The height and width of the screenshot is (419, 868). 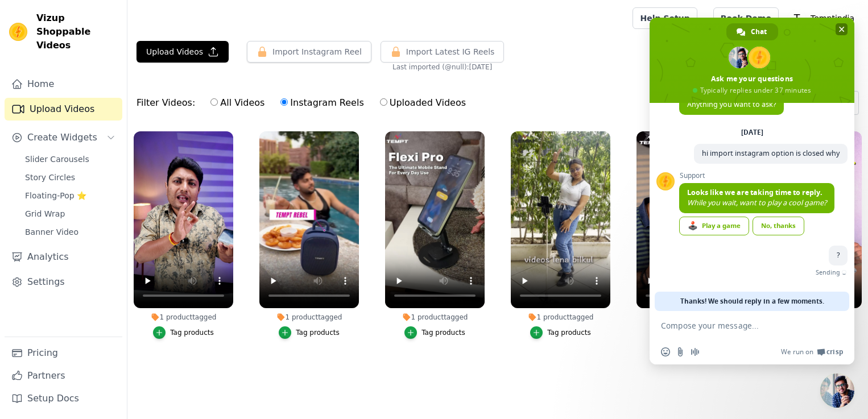 What do you see at coordinates (237, 103) in the screenshot?
I see `label: All Videos` at bounding box center [237, 103].